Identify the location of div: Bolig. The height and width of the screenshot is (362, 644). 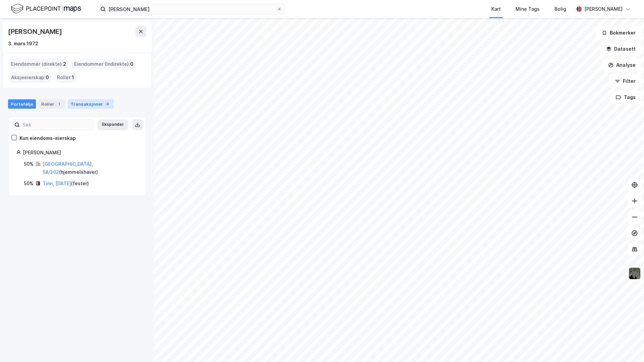
(560, 9).